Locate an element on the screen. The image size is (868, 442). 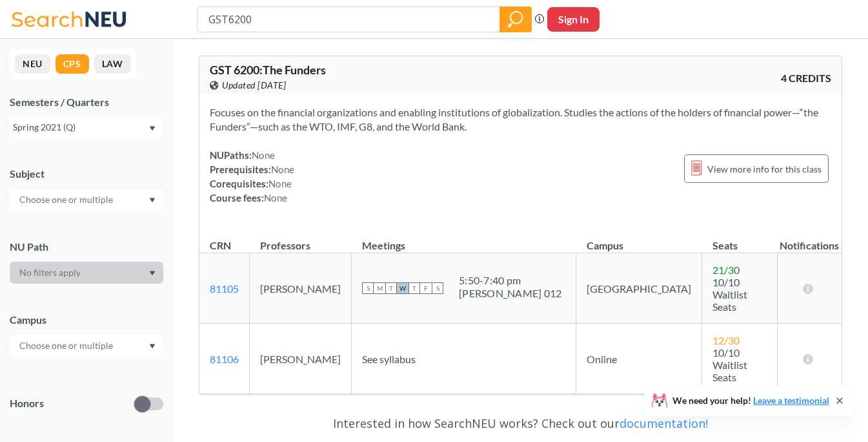
button: Sign In is located at coordinates (574, 19).